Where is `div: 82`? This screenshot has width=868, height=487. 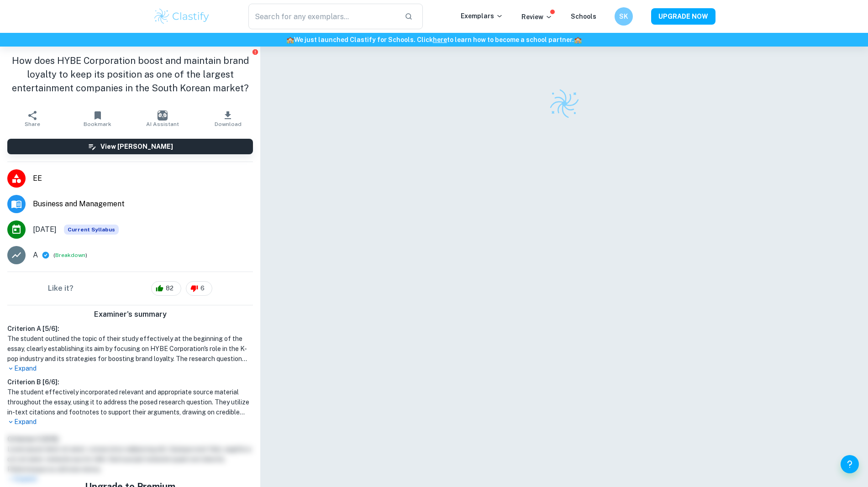 div: 82 is located at coordinates (166, 289).